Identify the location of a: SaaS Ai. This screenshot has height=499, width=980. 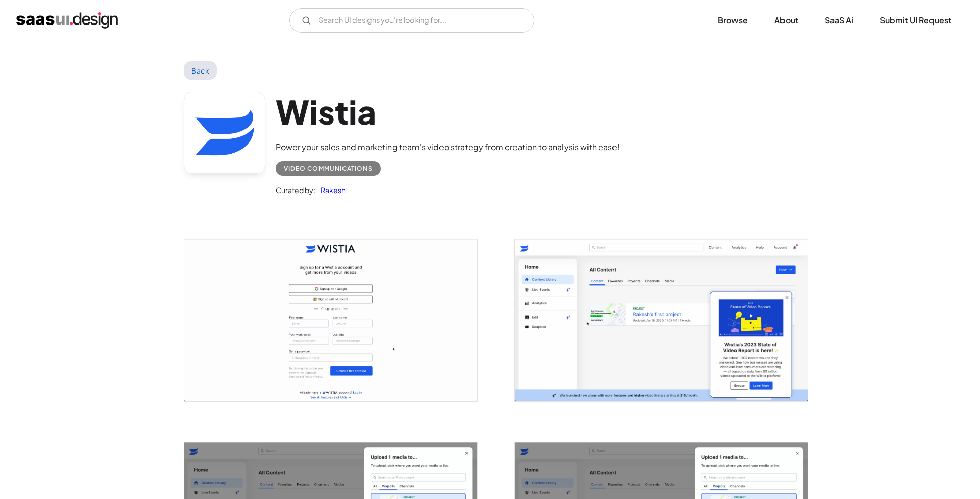
(839, 21).